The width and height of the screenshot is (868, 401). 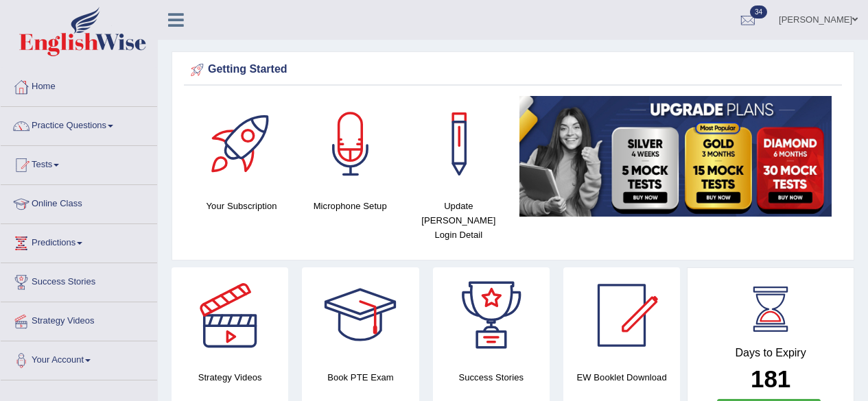 I want to click on h4: Book PTE Exam, so click(x=360, y=377).